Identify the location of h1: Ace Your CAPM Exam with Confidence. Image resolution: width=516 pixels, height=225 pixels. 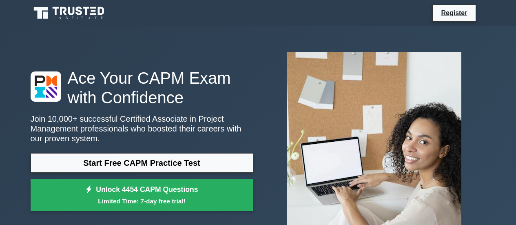
(142, 88).